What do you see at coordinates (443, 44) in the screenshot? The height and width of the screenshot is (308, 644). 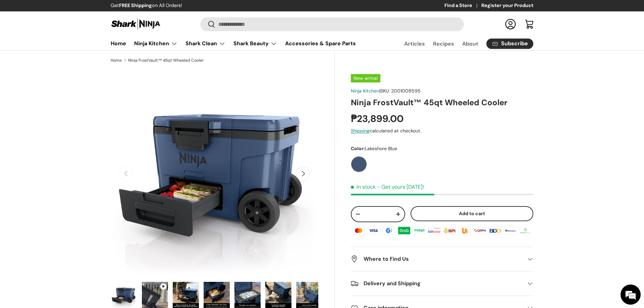 I see `a: Recipes` at bounding box center [443, 44].